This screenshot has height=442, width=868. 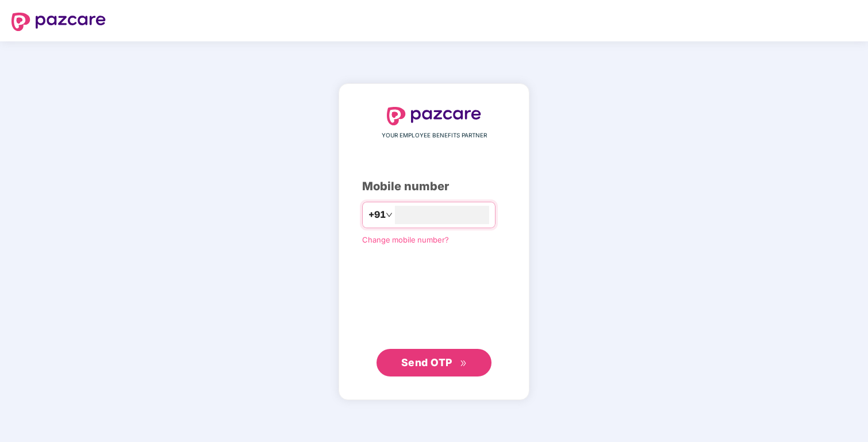 What do you see at coordinates (405, 240) in the screenshot?
I see `a: Change mobile number?` at bounding box center [405, 240].